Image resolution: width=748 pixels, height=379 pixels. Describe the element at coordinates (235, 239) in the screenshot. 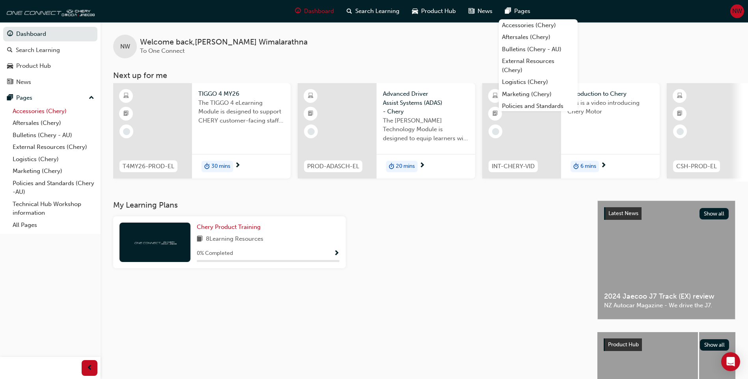

I see `span: 8 Learning Resources` at that location.